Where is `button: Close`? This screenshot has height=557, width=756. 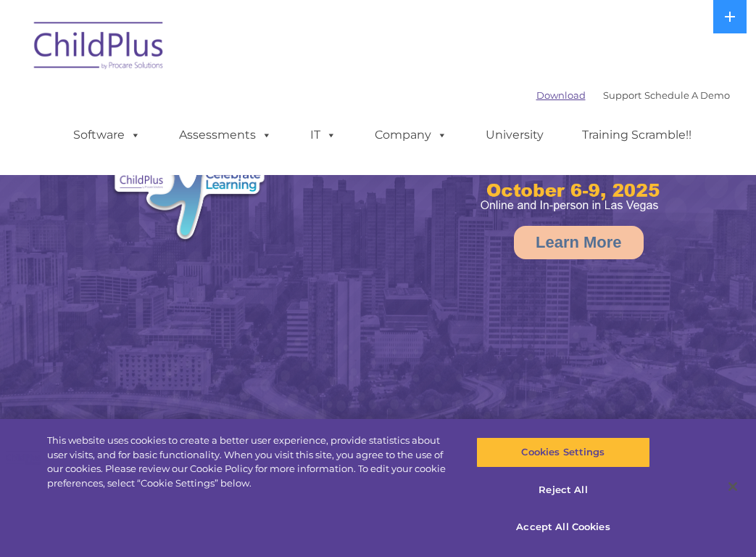
button: Close is located at coordinates (733, 486).